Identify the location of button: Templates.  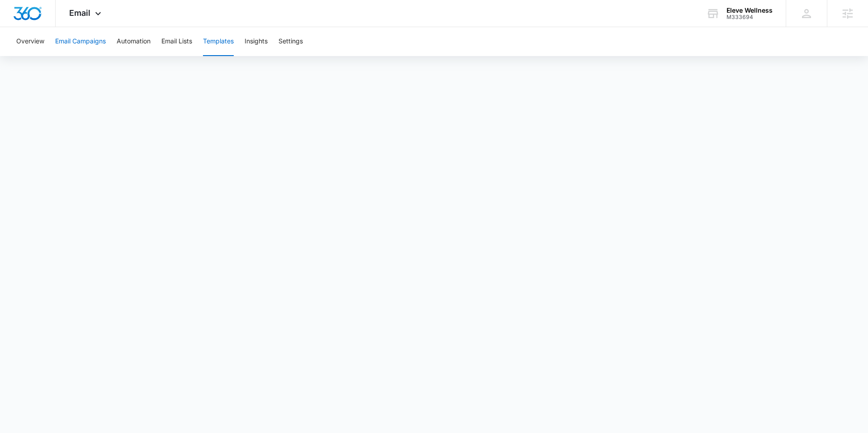
(219, 41).